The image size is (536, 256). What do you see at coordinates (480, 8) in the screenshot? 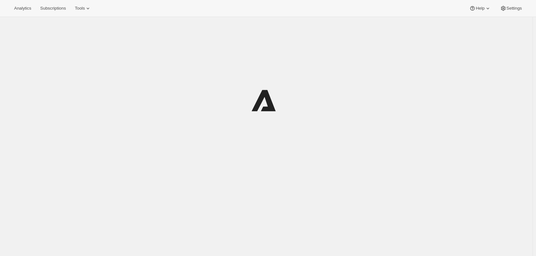
I see `span: Help` at bounding box center [480, 8].